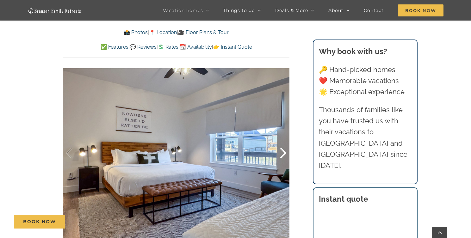  Describe the element at coordinates (168, 47) in the screenshot. I see `a: 💲 Rates` at that location.